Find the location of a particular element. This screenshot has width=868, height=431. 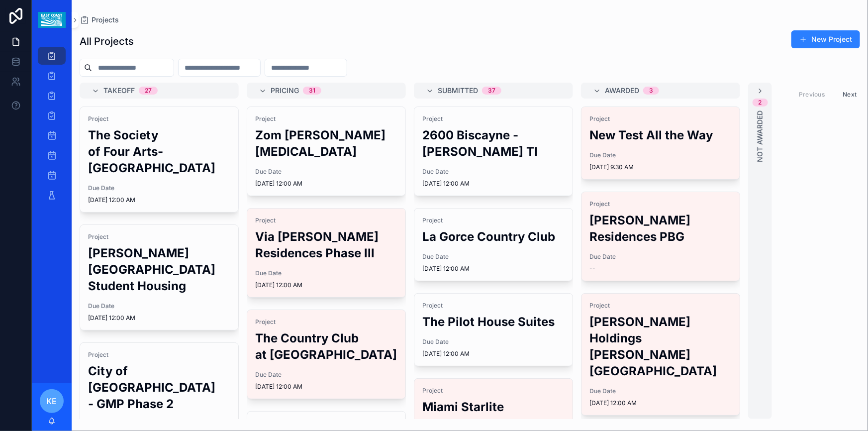

img: App logo is located at coordinates (51, 20).